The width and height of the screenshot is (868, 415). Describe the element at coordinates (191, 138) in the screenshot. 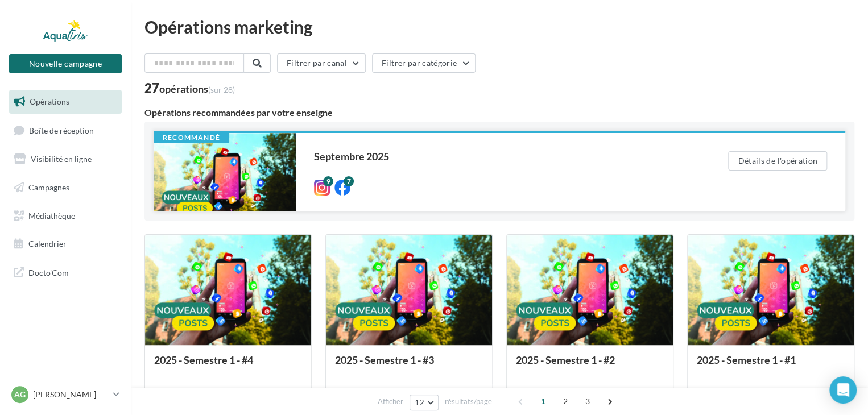

I see `div: Recommandé` at that location.